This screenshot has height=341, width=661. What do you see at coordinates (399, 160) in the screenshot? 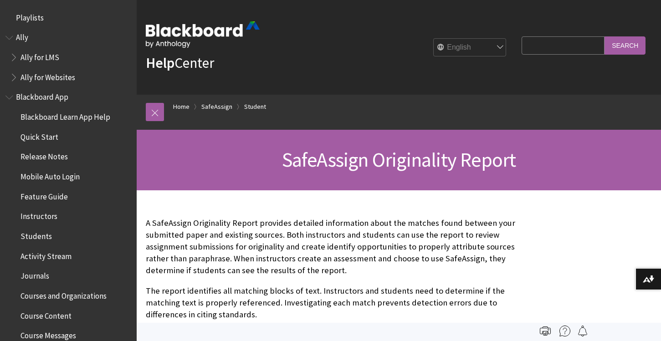
I see `span: SafeAssign Originality Report` at bounding box center [399, 160].